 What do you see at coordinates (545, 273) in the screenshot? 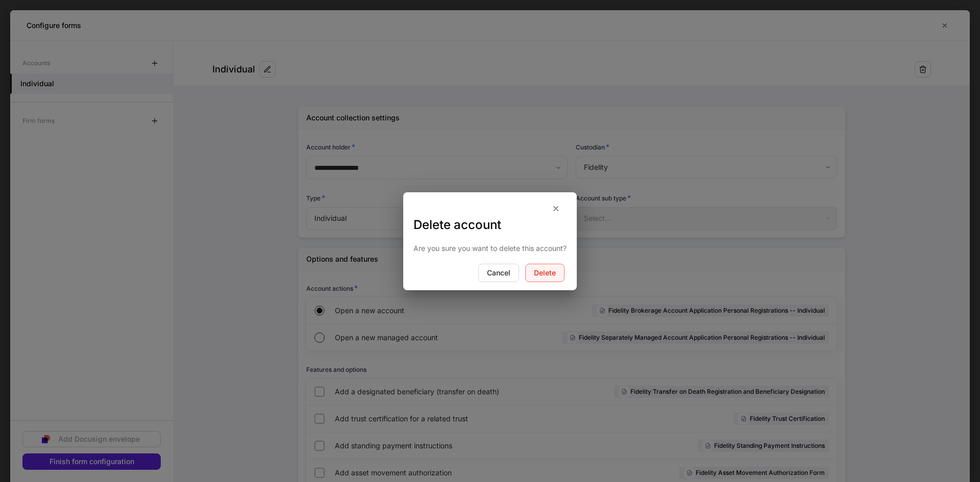
I see `button: Delete` at bounding box center [545, 273].